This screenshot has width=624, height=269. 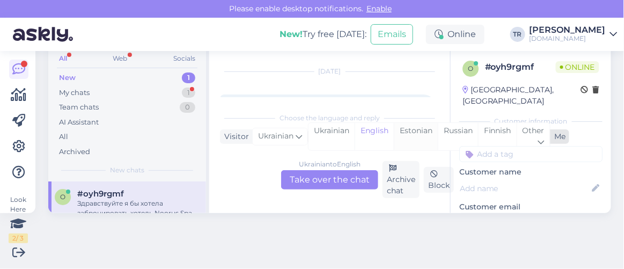 I want to click on span: Ukrainian, so click(x=276, y=136).